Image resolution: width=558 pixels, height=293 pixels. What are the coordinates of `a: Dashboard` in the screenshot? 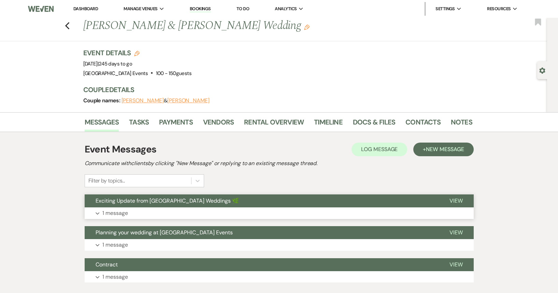 It's located at (86, 9).